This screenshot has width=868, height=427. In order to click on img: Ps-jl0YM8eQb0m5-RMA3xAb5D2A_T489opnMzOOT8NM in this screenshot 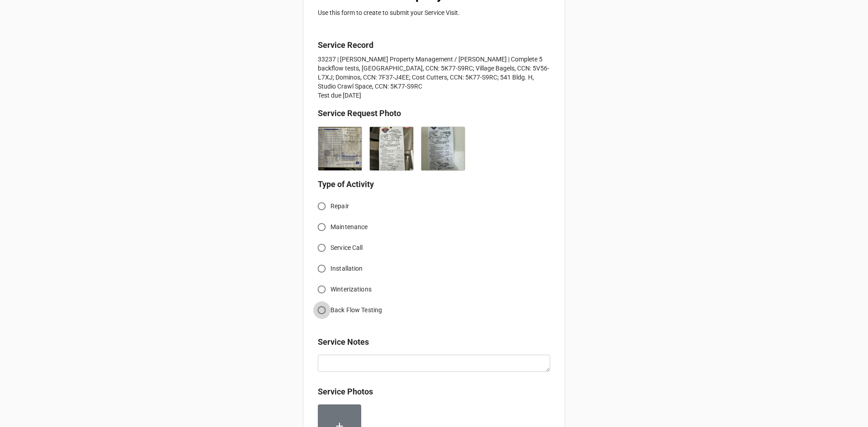, I will do `click(340, 149)`.